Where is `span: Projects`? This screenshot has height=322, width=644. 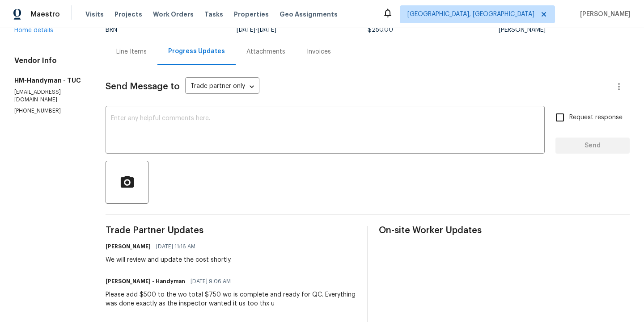 span: Projects is located at coordinates (128, 14).